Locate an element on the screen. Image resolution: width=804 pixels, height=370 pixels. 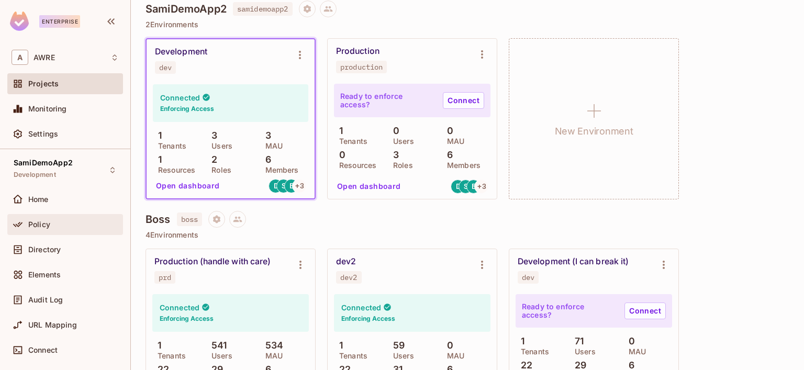
span: URL Mapping is located at coordinates (52, 325).